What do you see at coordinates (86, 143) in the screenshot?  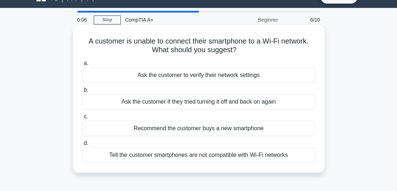 I see `span: d.` at bounding box center [86, 143].